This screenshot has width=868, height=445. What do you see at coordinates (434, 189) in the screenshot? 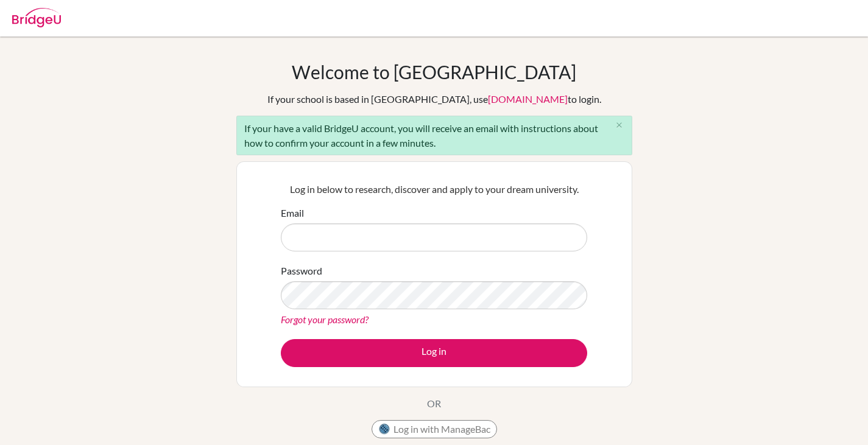
I see `p: Log in below to research, discover and apply to your dream university.` at bounding box center [434, 189].